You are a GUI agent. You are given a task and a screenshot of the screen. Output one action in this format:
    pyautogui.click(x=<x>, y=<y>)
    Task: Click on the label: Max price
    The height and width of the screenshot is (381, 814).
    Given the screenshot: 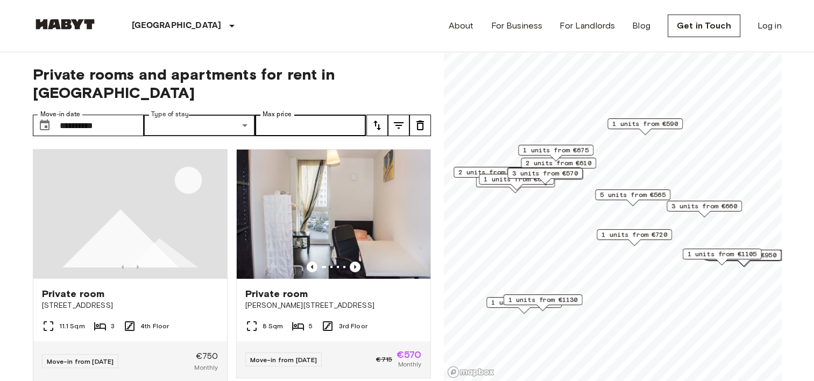 What is the action you would take?
    pyautogui.click(x=277, y=114)
    